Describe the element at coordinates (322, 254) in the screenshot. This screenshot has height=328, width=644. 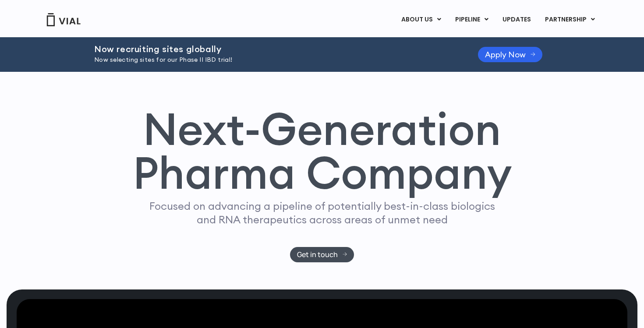
I see `a: Get in touch` at that location.